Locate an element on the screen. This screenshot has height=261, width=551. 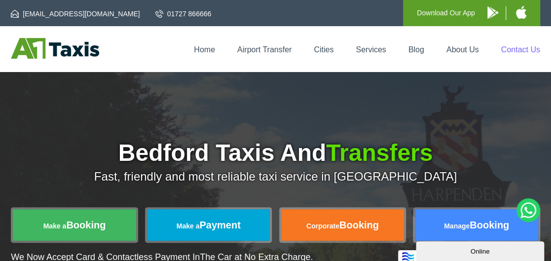
a: About Us is located at coordinates (463, 49).